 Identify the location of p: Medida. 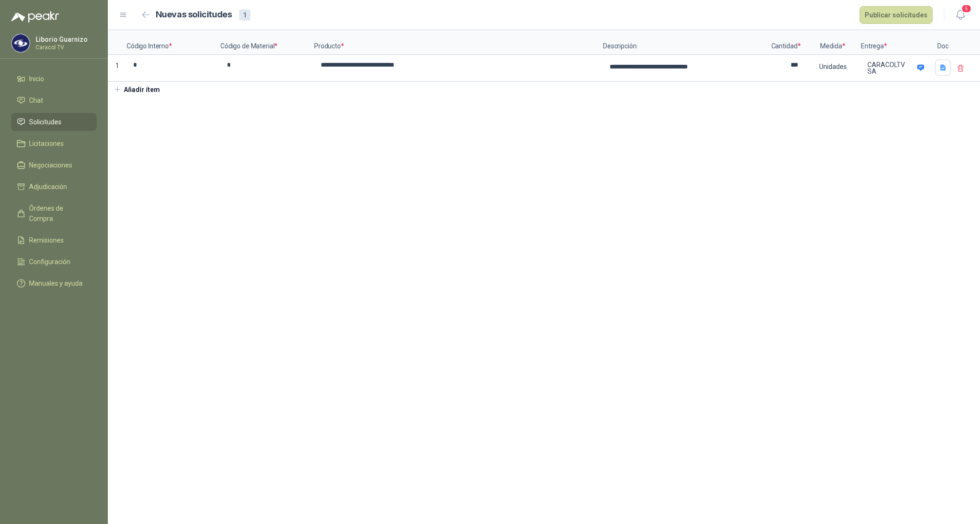
(833, 42).